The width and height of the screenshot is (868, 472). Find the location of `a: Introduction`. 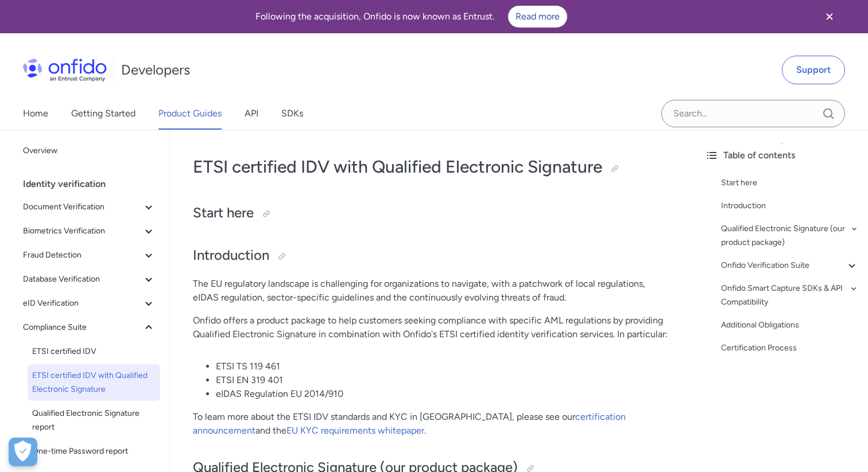

a: Introduction is located at coordinates (790, 206).